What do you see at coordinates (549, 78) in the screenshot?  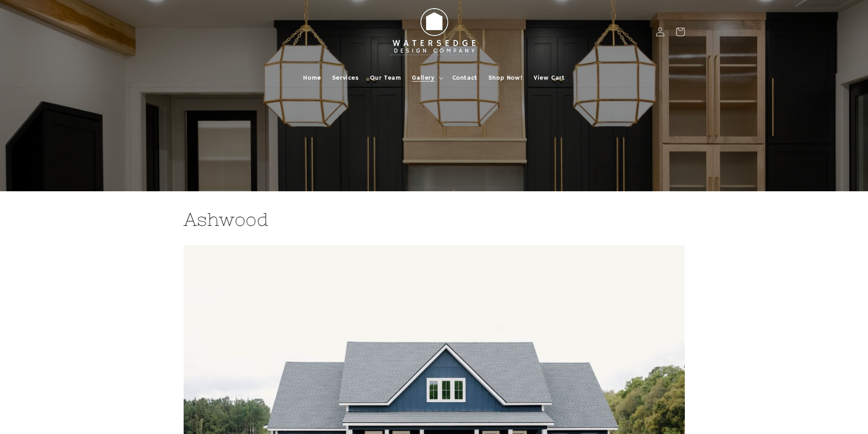 I see `a: View Cart` at bounding box center [549, 78].